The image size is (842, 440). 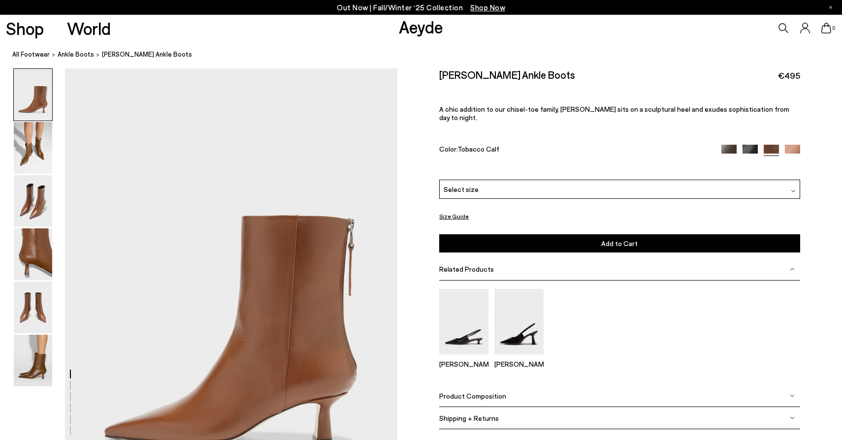 What do you see at coordinates (620, 243) in the screenshot?
I see `button: Add to Cart` at bounding box center [620, 243].